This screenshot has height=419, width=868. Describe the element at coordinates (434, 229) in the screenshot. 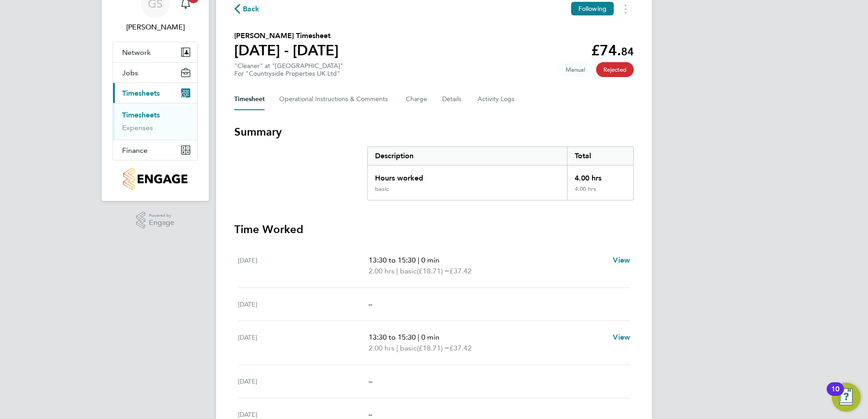

I see `h3: Time Worked` at that location.